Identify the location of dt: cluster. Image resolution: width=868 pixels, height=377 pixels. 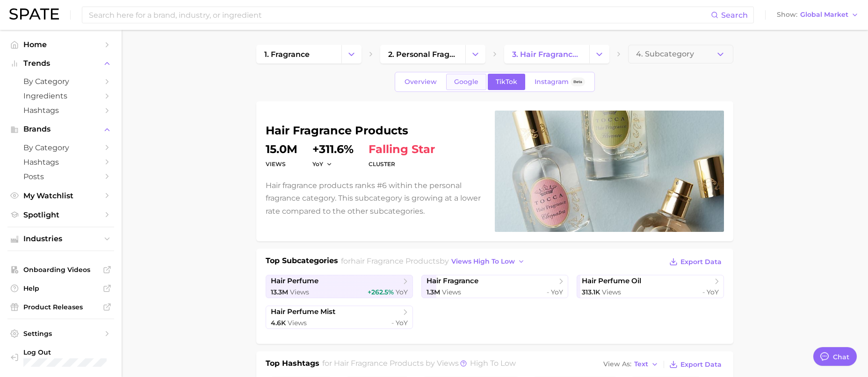
(401, 164).